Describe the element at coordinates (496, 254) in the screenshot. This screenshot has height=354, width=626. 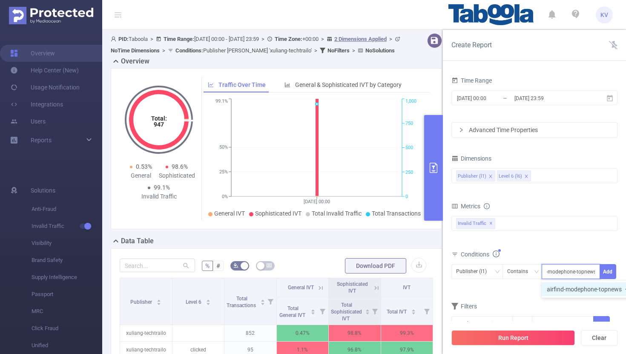
I see `i: icon: info-circle` at that location.